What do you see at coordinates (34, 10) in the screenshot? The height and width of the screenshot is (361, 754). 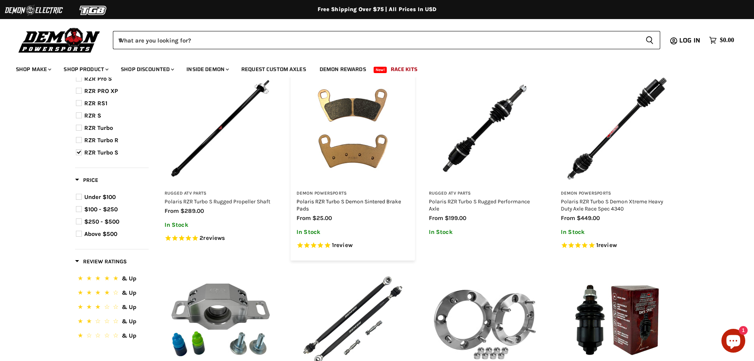 I see `img: Demon Electric Logo 2` at bounding box center [34, 10].